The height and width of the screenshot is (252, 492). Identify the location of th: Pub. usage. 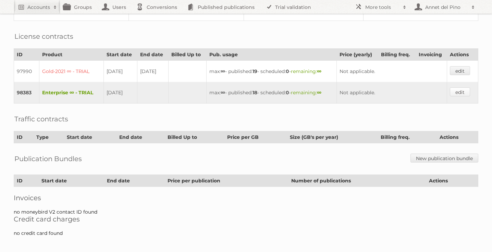
(272, 54).